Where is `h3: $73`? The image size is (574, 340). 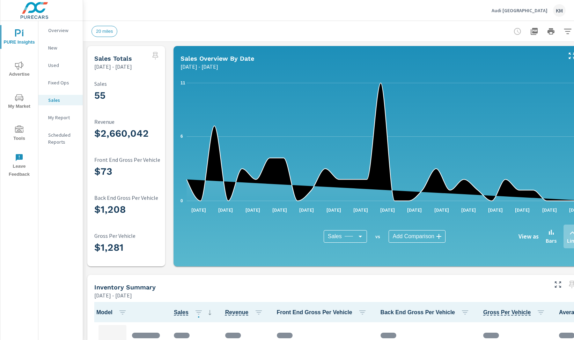
h3: $73 is located at coordinates (140, 172).